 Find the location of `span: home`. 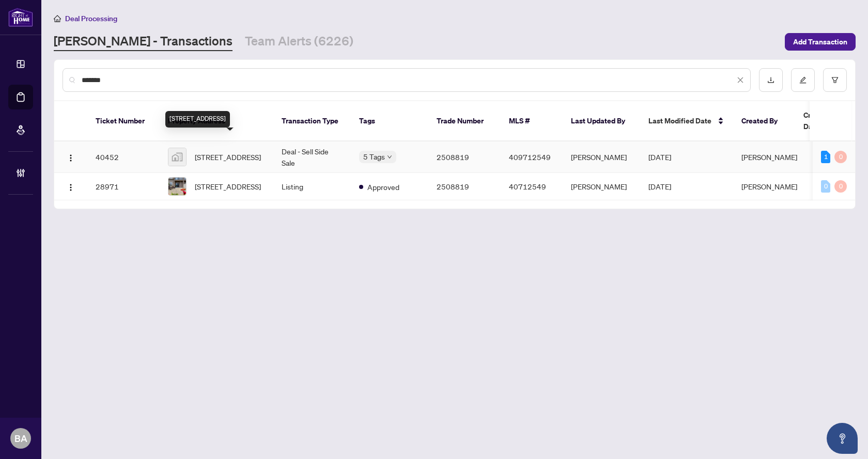

span: home is located at coordinates (57, 19).